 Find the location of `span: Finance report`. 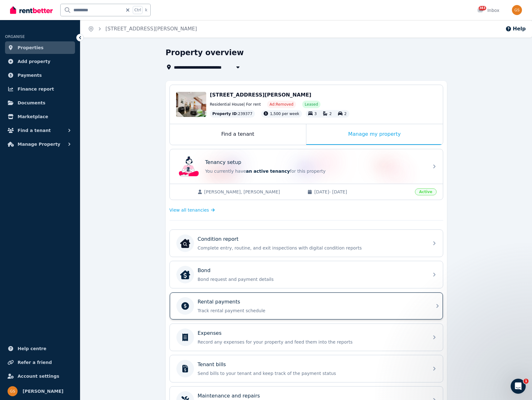

span: Finance report is located at coordinates (36, 89).